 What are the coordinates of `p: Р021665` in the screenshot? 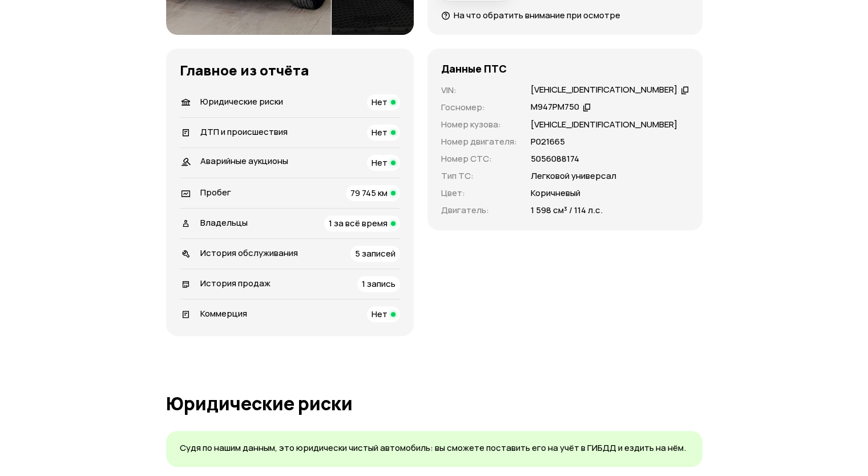 It's located at (548, 142).